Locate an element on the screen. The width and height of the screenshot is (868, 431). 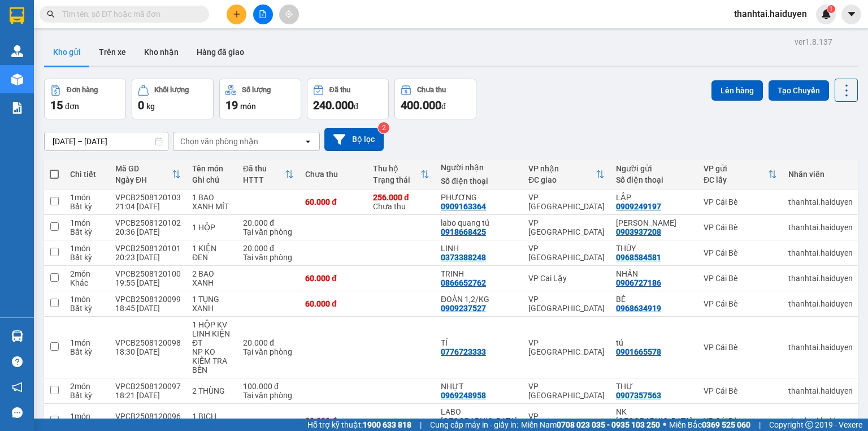
button: Số lượng19món is located at coordinates (260, 99).